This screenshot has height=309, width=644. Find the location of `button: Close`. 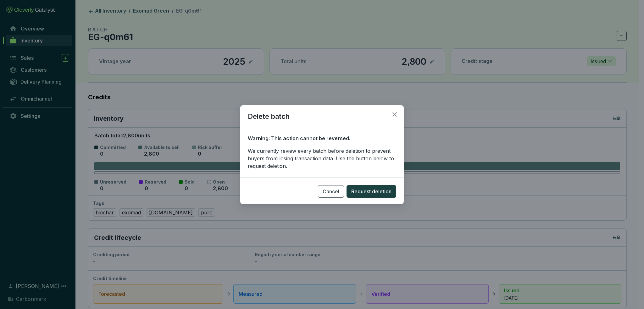

button: Close is located at coordinates (395, 114).